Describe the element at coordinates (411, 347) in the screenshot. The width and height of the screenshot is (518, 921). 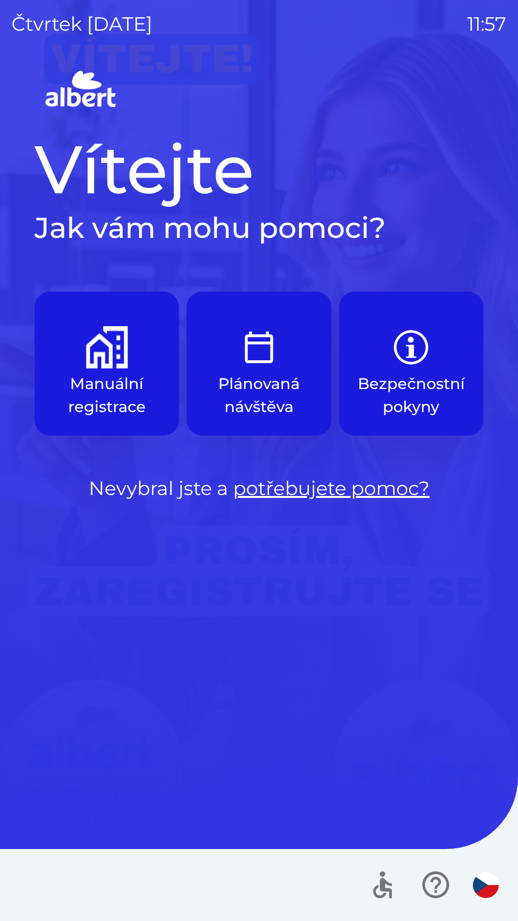
I see `img: b85e123a-dd5f-4e82-bd26-90b222bbbbcf.png` at that location.